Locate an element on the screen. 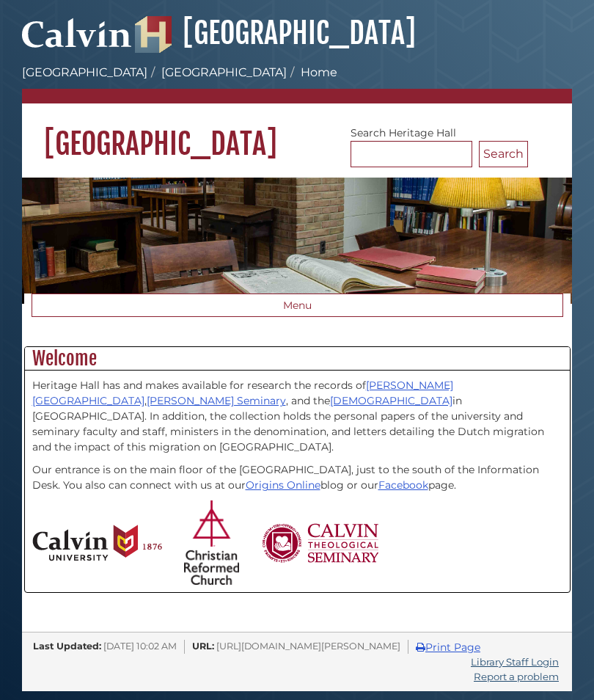 The width and height of the screenshot is (594, 700). a: Calvin University is located at coordinates (77, 40).